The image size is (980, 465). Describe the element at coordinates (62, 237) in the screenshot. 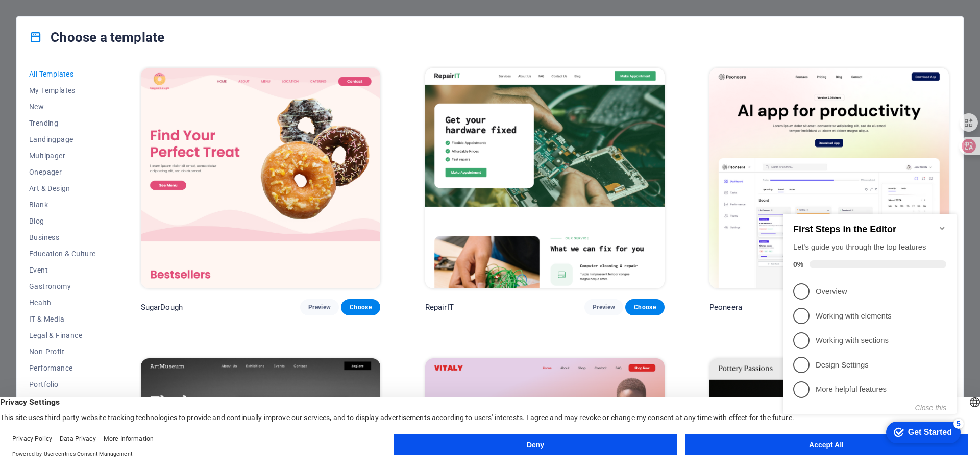

I see `span: Business` at that location.